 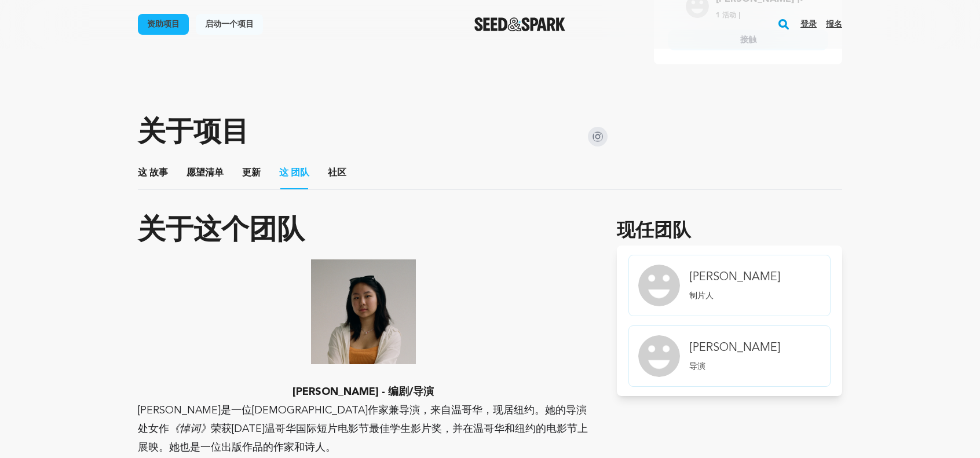 I want to click on a: Seed&Spark主页, so click(x=520, y=24).